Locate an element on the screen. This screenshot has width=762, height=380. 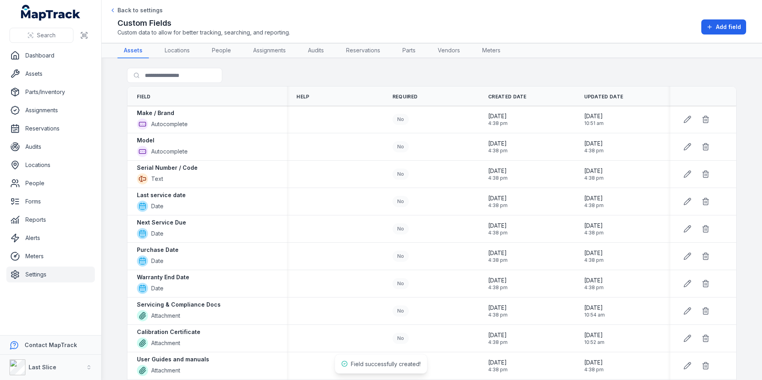
strong: Next Service Due is located at coordinates (161, 223).